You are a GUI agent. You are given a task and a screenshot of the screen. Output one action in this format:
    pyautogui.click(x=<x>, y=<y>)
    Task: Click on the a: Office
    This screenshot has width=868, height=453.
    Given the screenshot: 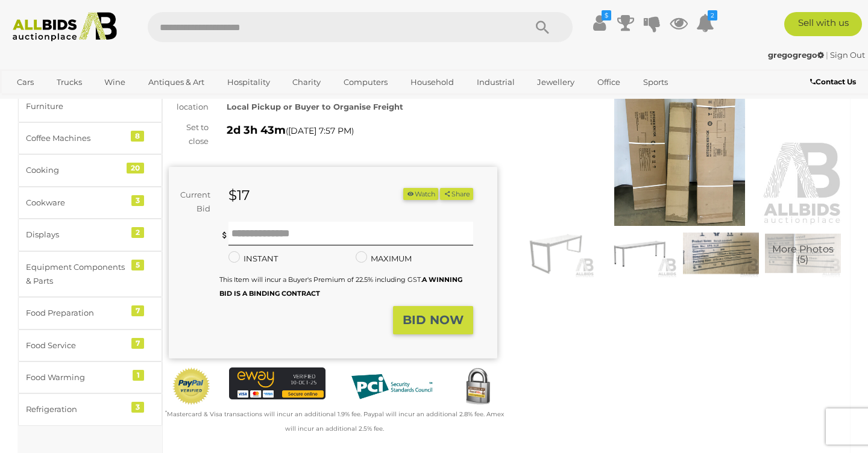 What is the action you would take?
    pyautogui.click(x=608, y=82)
    